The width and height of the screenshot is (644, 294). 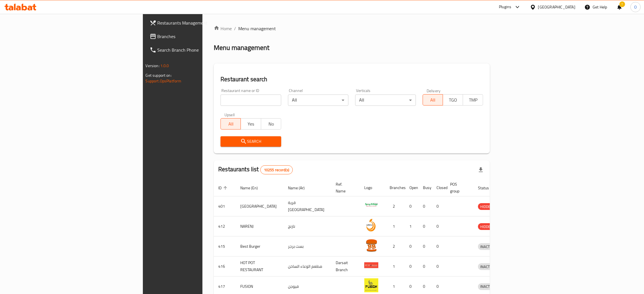 I want to click on td: نارنج, so click(x=307, y=227).